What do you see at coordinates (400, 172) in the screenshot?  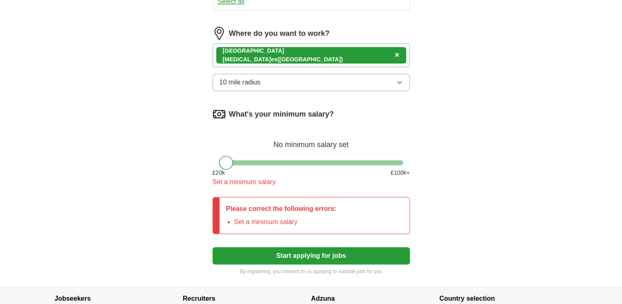 I see `span: £ 100 k+` at bounding box center [400, 172].